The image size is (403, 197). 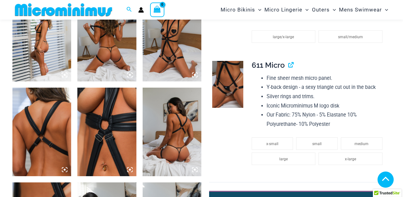 What do you see at coordinates (321, 10) in the screenshot?
I see `span: Outers` at bounding box center [321, 10].